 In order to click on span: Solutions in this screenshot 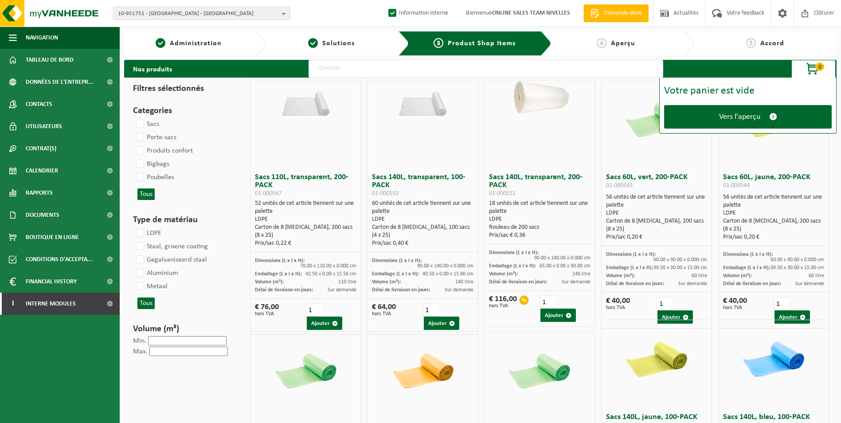, I will do `click(338, 43)`.